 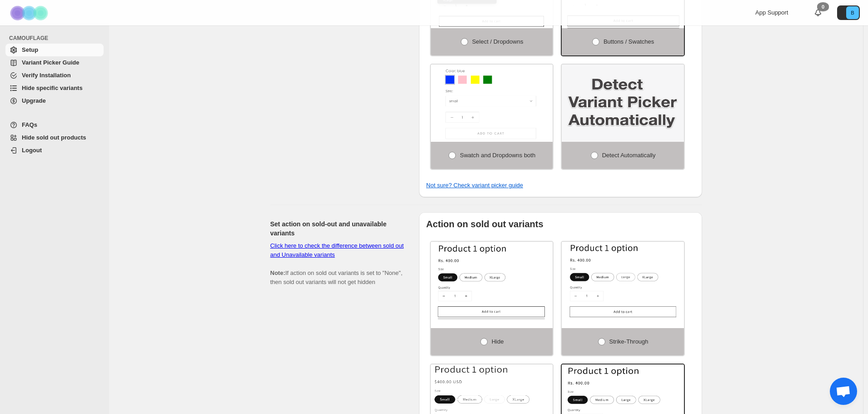 I want to click on button: Avatar with initials B, so click(x=848, y=12).